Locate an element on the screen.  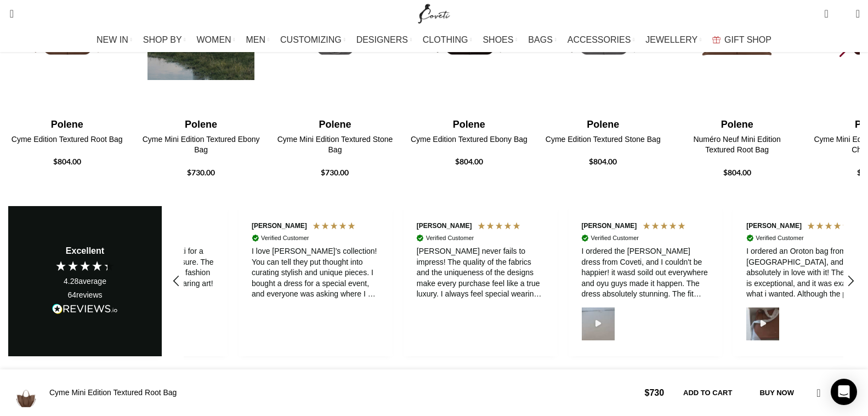
button: Buy now is located at coordinates (777, 394).